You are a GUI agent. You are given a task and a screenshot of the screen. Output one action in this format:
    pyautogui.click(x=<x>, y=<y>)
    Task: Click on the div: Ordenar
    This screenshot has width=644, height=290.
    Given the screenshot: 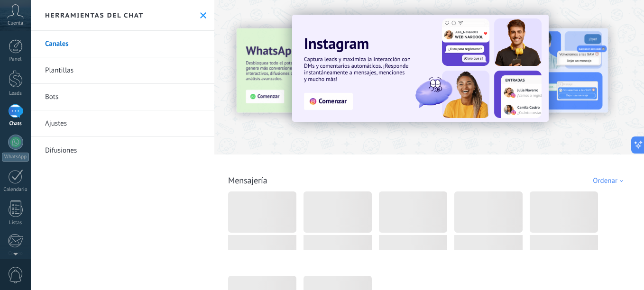 What is the action you would take?
    pyautogui.click(x=610, y=180)
    